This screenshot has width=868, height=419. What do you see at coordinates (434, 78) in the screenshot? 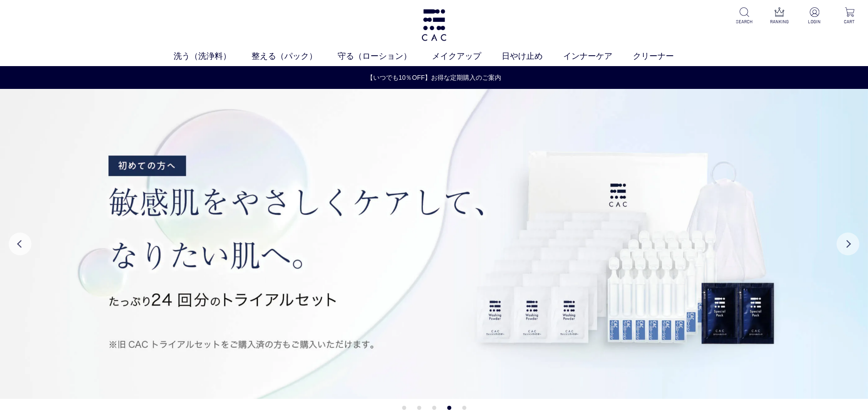
I see `a: 【いつでも10％OFF】お得な定期購入のご案内` at bounding box center [434, 78].